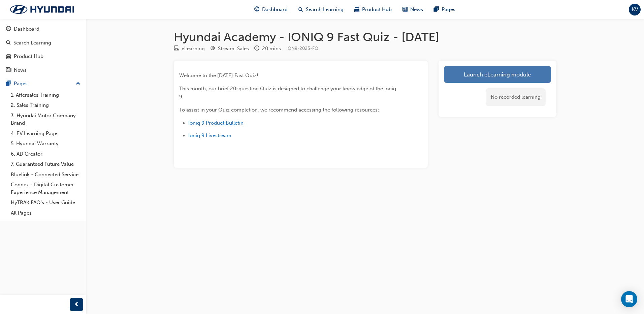 The width and height of the screenshot is (644, 314). I want to click on span: learningResourceType_ELEARNING-icon, so click(176, 49).